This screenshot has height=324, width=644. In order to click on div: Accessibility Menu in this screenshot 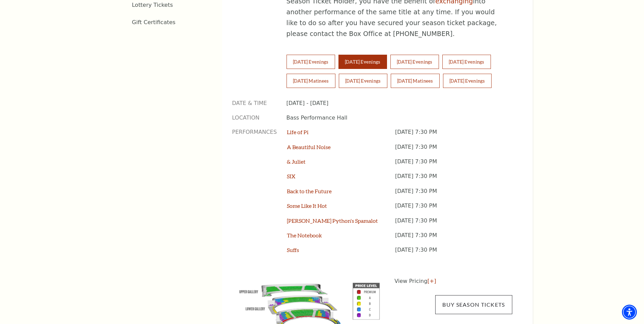, I will do `click(629, 312)`.